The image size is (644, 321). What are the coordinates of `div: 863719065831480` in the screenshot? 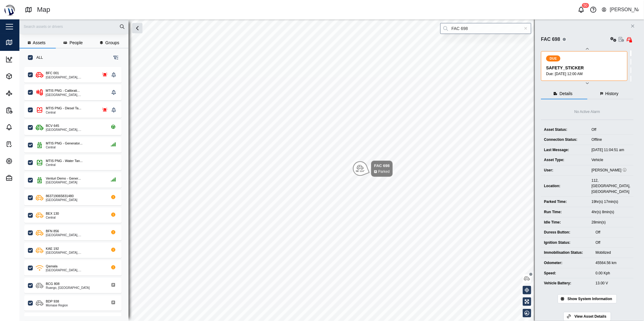 It's located at (59, 196).